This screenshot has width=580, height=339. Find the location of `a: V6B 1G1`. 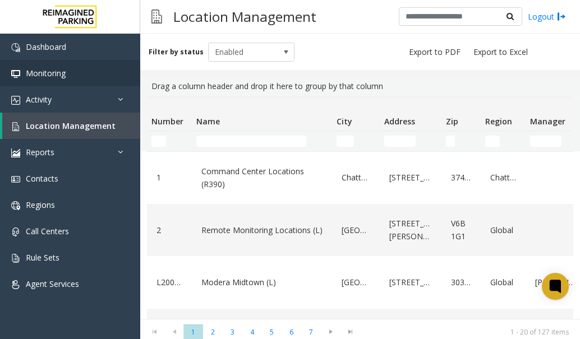

a: V6B 1G1 is located at coordinates (461, 230).